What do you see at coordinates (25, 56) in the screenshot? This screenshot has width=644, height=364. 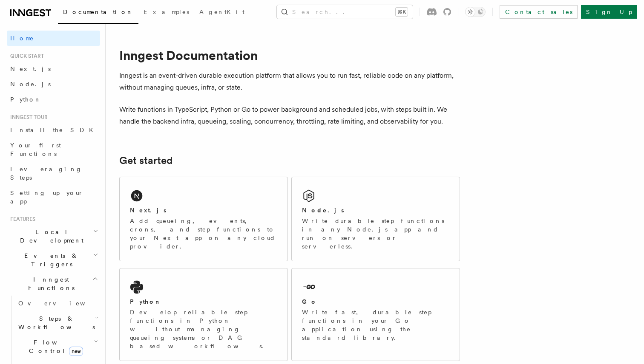 I see `span: Quick start` at bounding box center [25, 56].